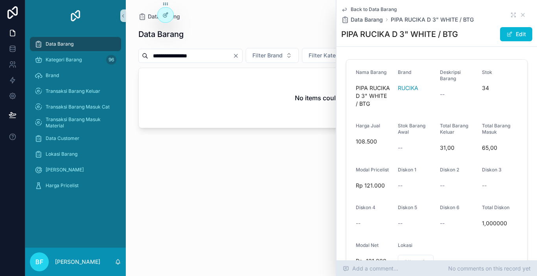 The width and height of the screenshot is (537, 276). Describe the element at coordinates (412, 129) in the screenshot. I see `span: Stok Barang Awal` at that location.